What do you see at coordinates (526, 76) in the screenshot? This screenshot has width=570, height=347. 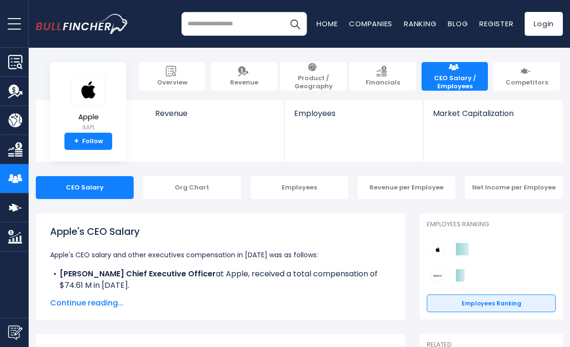 I see `a: Competitors` at bounding box center [526, 76].